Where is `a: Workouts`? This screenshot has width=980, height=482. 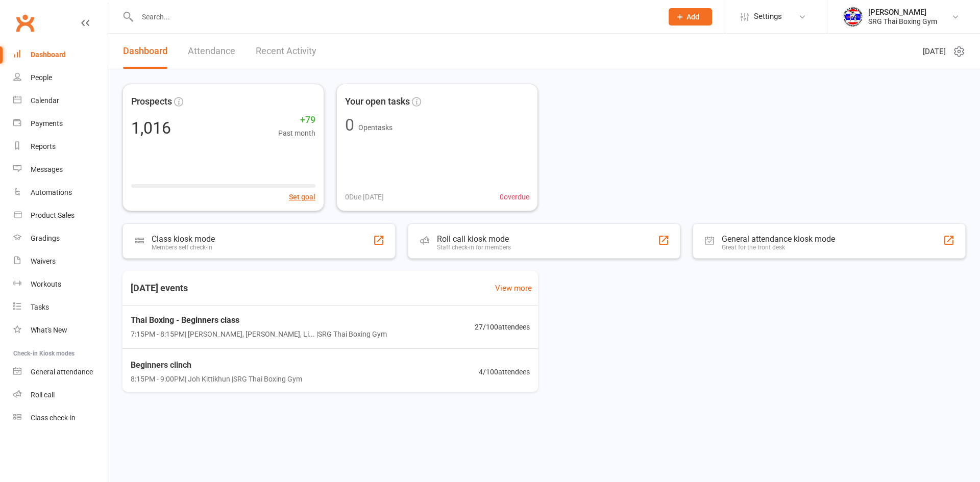 a: Workouts is located at coordinates (60, 284).